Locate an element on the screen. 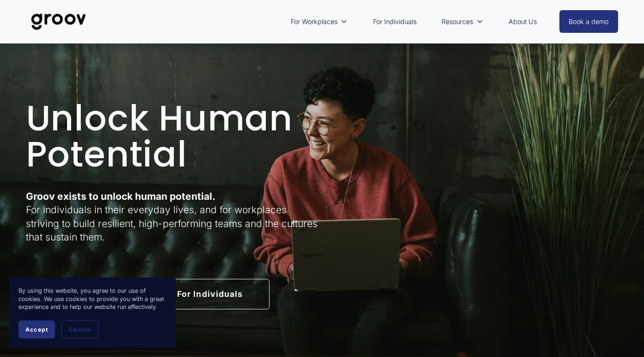 The image size is (644, 357). a: Book a demo is located at coordinates (589, 21).